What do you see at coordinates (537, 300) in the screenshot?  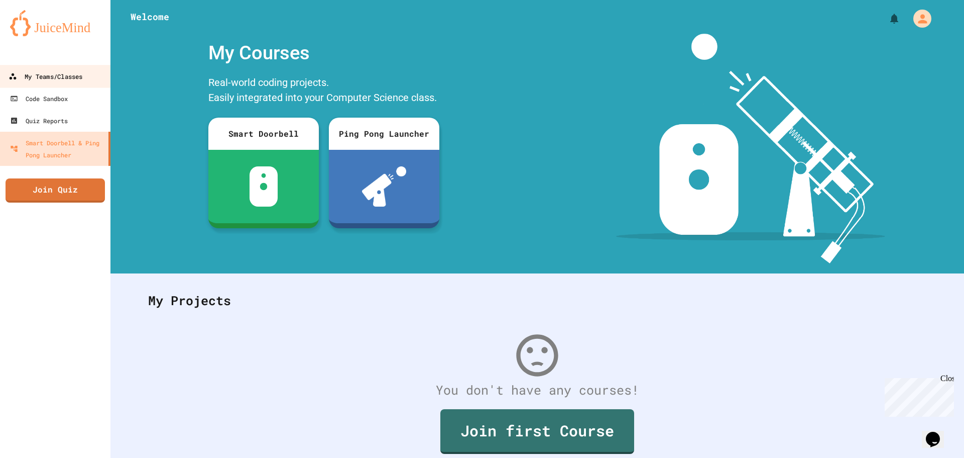 I see `div: My Projects` at bounding box center [537, 300].